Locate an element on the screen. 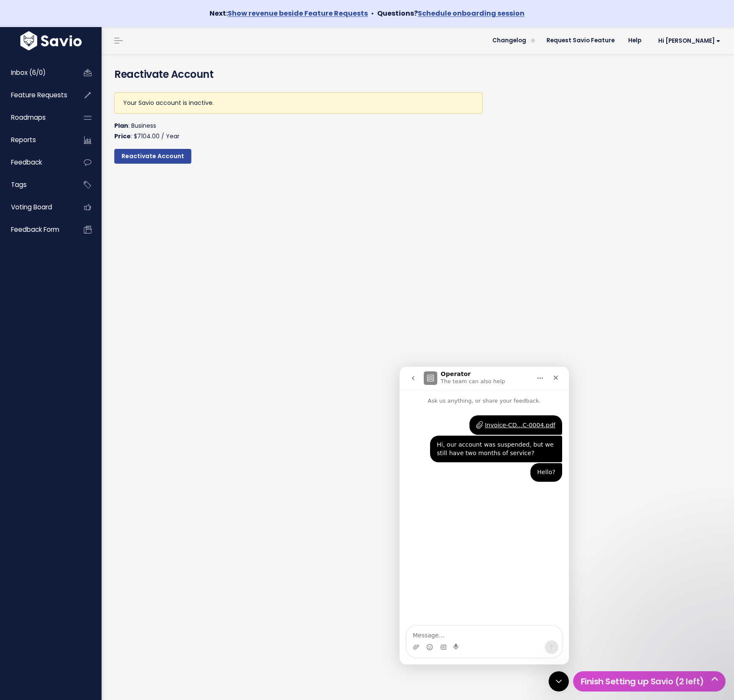 The width and height of the screenshot is (734, 700). a: Invoice-CD...C-0004.pdf is located at coordinates (116, 59).